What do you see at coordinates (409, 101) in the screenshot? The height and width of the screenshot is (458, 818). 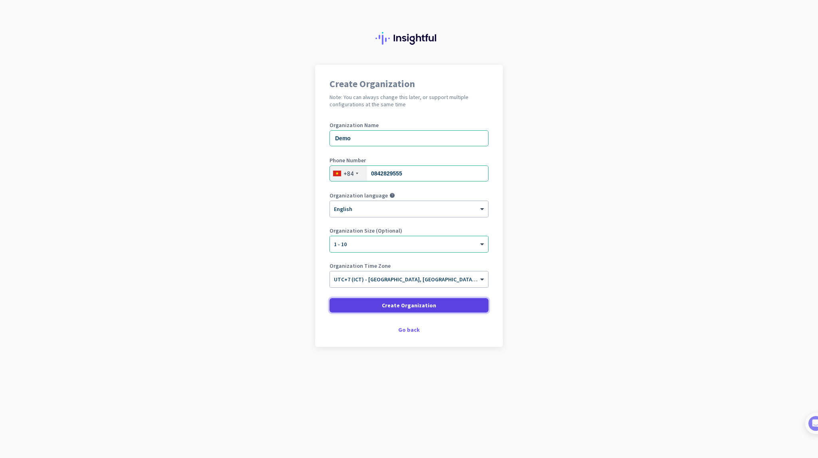 I see `h2: Note: You can always change this later, or support multiple configurations at the same time` at bounding box center [409, 101].